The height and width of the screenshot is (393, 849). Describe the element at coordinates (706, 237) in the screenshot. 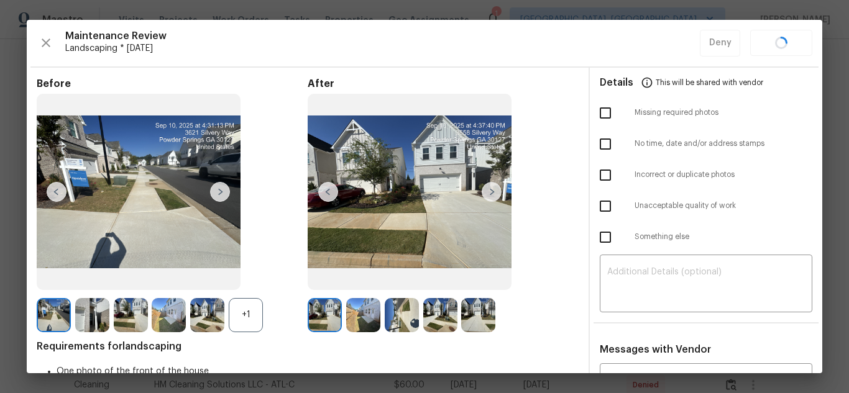

I see `div: Something else` at that location.